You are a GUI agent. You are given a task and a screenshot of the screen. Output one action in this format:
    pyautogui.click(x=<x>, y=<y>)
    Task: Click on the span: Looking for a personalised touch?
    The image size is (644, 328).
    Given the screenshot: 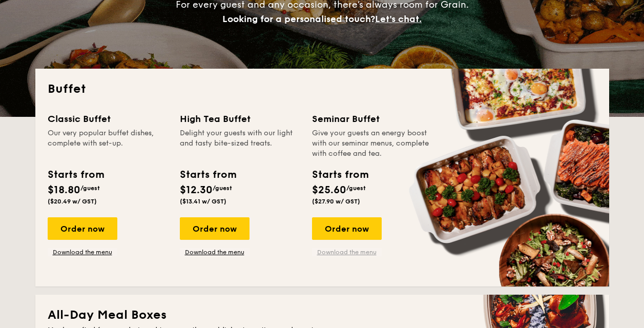 What is the action you would take?
    pyautogui.click(x=299, y=19)
    